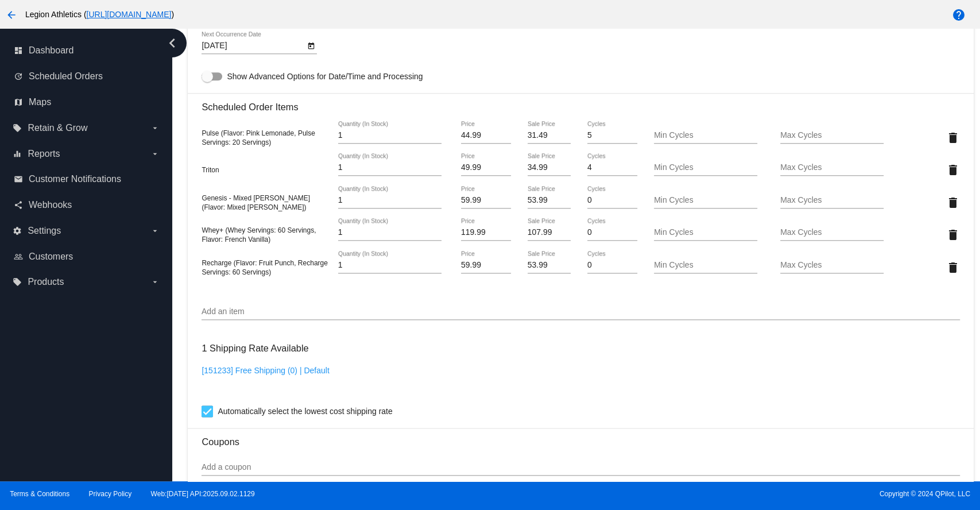 The height and width of the screenshot is (510, 980). What do you see at coordinates (18, 102) in the screenshot?
I see `i: map` at bounding box center [18, 102].